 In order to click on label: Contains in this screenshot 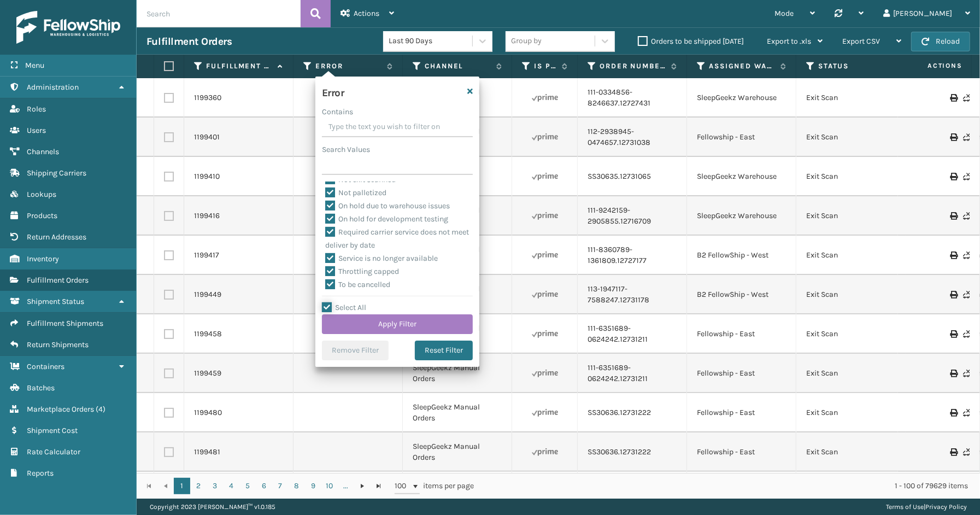, I will do `click(337, 111)`.